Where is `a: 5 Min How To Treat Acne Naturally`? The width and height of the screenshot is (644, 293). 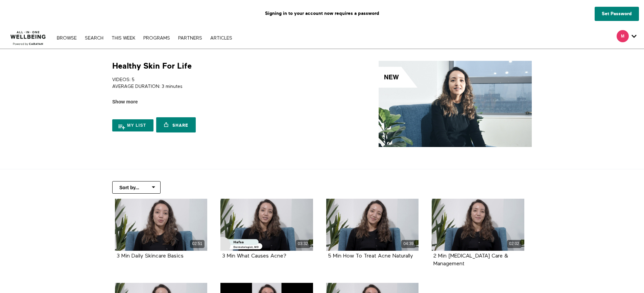
a: 5 Min How To Treat Acne Naturally is located at coordinates (370, 256).